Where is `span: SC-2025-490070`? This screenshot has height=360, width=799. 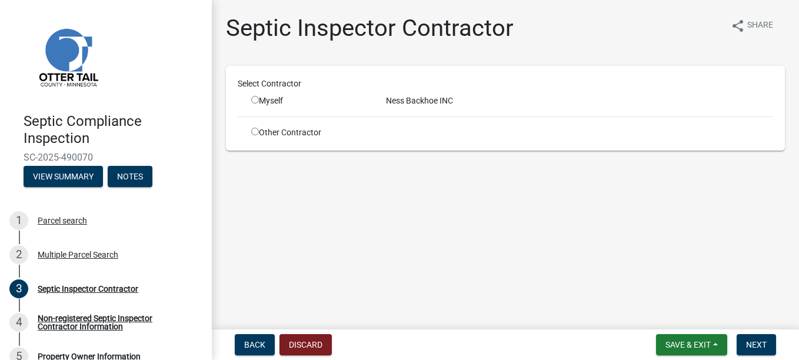 span: SC-2025-490070 is located at coordinates (106, 157).